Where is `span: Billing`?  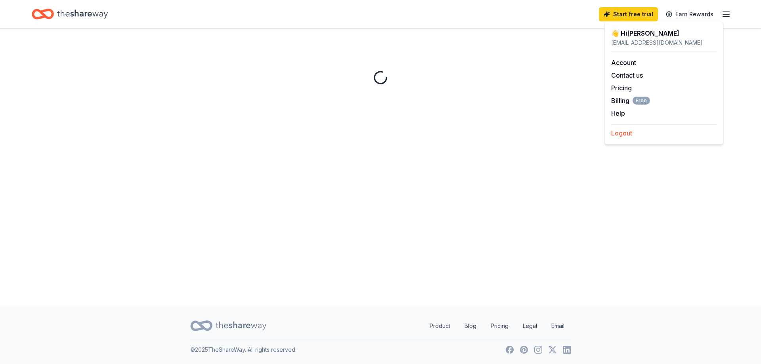 span: Billing is located at coordinates (630, 101).